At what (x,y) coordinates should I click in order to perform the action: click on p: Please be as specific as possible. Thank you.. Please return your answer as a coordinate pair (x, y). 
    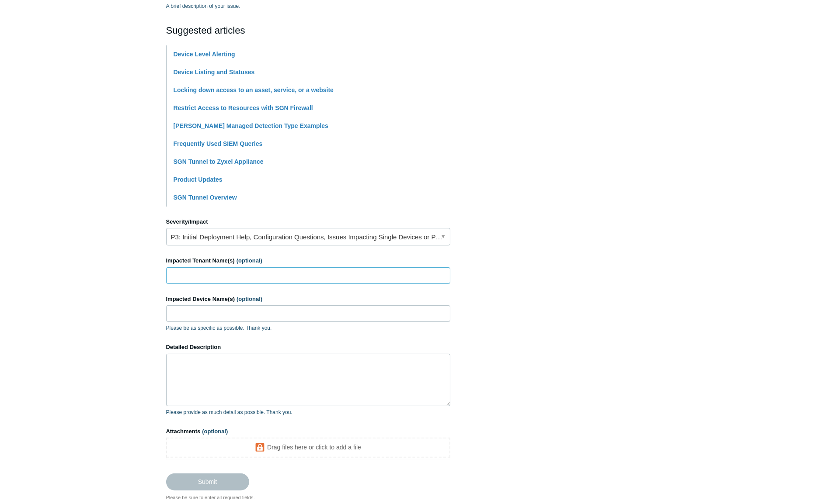
    Looking at the image, I should click on (308, 328).